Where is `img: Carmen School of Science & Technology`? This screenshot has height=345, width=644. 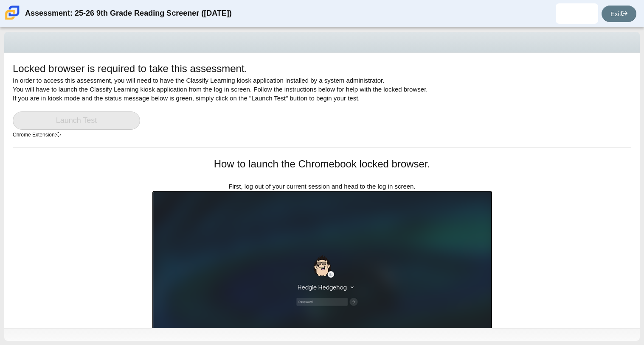
img: Carmen School of Science & Technology is located at coordinates (12, 13).